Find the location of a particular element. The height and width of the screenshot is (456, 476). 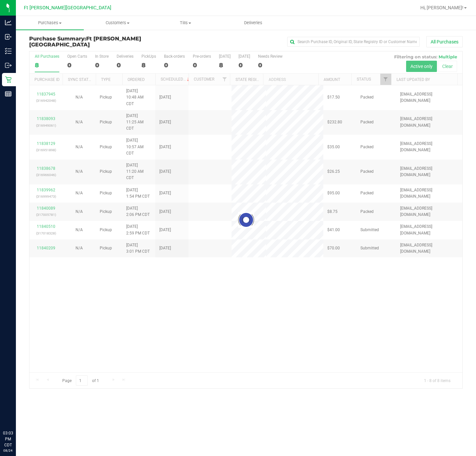

a: Purchases is located at coordinates (49, 23).